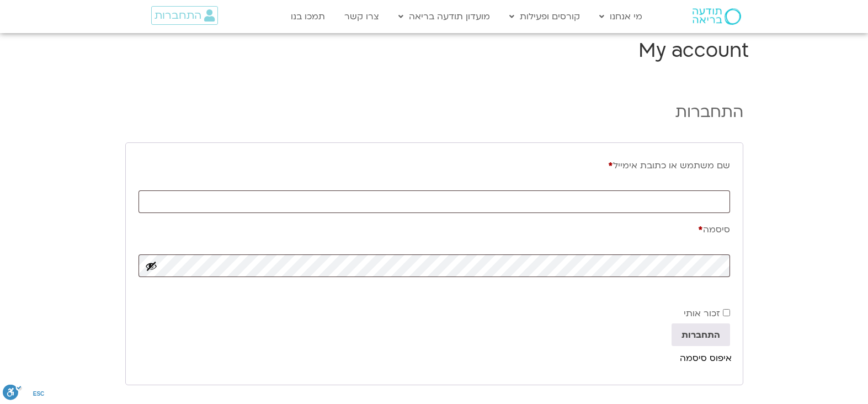 The image size is (868, 404). Describe the element at coordinates (717, 17) in the screenshot. I see `img: תודעה בריאה` at that location.